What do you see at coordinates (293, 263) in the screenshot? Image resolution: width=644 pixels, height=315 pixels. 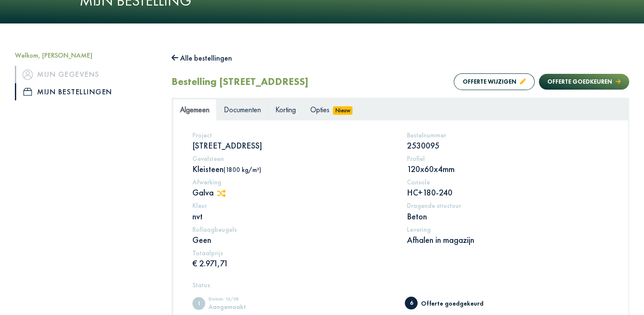 I see `p: € 2.971,71` at bounding box center [293, 263].